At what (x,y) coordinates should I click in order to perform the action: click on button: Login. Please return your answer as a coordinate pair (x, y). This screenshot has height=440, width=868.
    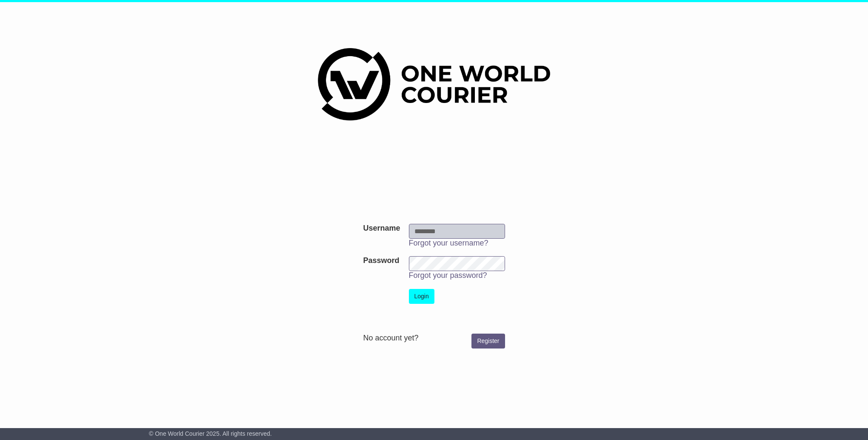
    Looking at the image, I should click on (422, 296).